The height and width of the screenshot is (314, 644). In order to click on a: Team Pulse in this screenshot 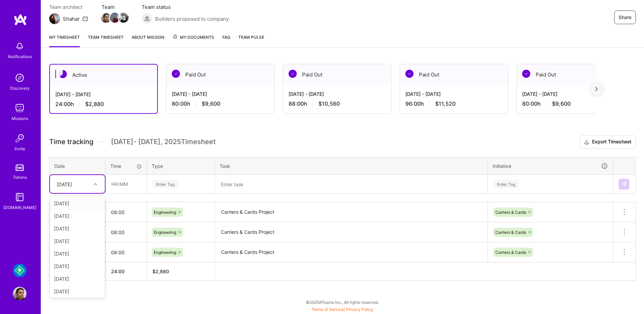, I will do `click(251, 41)`.